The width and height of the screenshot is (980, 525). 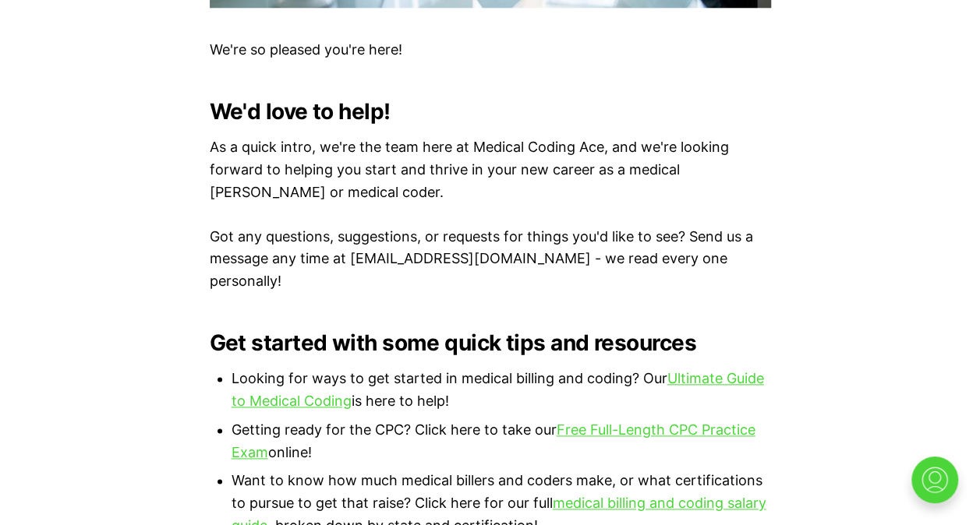 I want to click on p: Got any questions, suggestions, or requests for things you'd like to see? Send us a message any t..., so click(x=490, y=259).